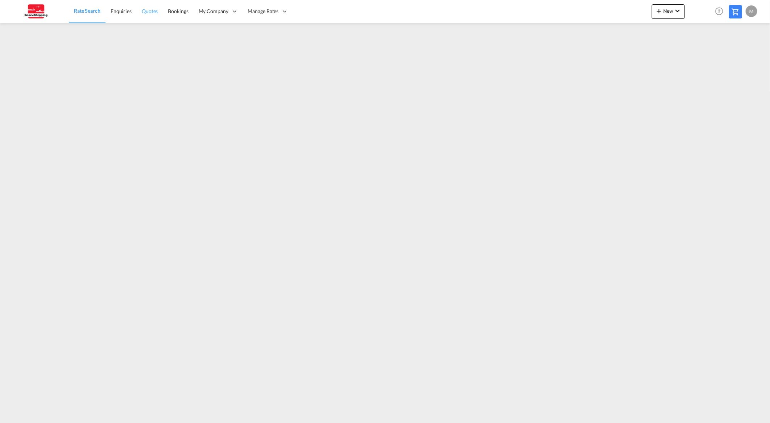  What do you see at coordinates (668, 11) in the screenshot?
I see `span: New` at bounding box center [668, 11].